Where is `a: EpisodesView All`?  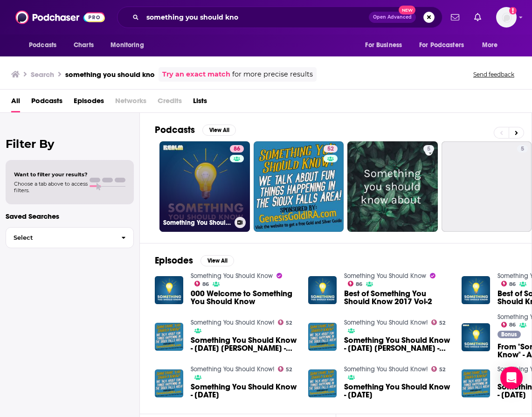 a: EpisodesView All is located at coordinates (194, 261).